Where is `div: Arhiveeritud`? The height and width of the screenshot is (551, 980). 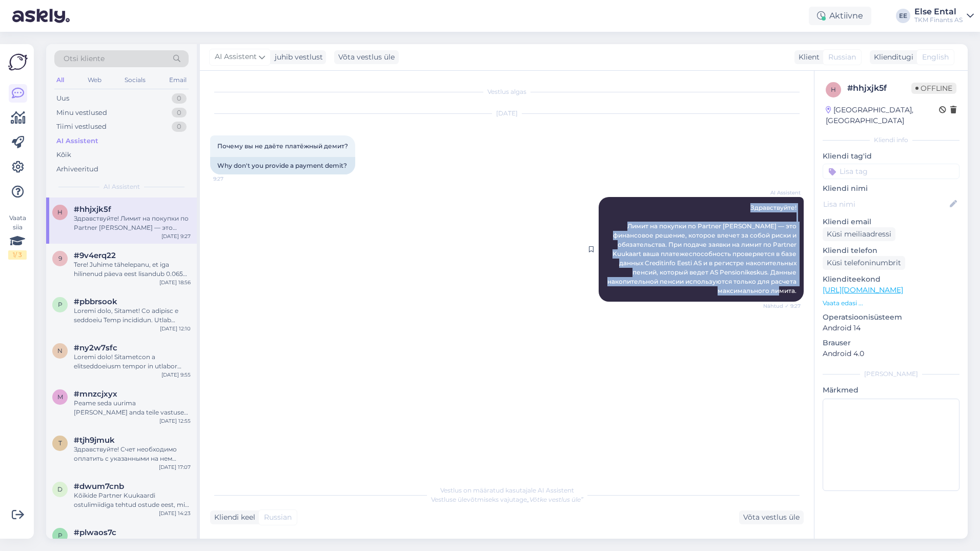
div: Arhiveeritud is located at coordinates (78, 170).